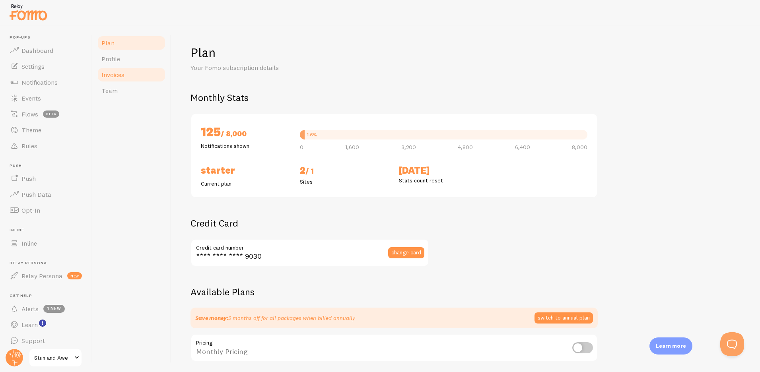  Describe the element at coordinates (46, 243) in the screenshot. I see `a: Inline` at that location.